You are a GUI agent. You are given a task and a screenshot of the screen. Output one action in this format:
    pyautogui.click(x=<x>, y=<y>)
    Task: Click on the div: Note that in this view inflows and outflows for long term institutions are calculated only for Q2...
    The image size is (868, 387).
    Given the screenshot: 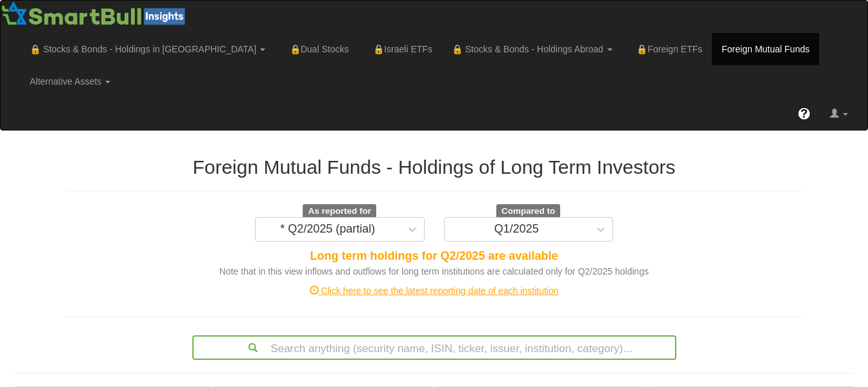 What is the action you would take?
    pyautogui.click(x=435, y=272)
    